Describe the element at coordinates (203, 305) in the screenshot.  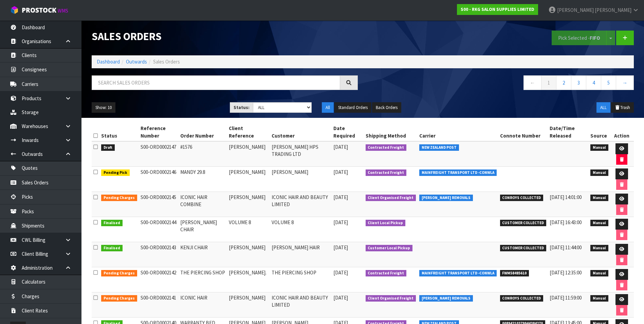
I see `td: ICONIC HAIR` at that location.